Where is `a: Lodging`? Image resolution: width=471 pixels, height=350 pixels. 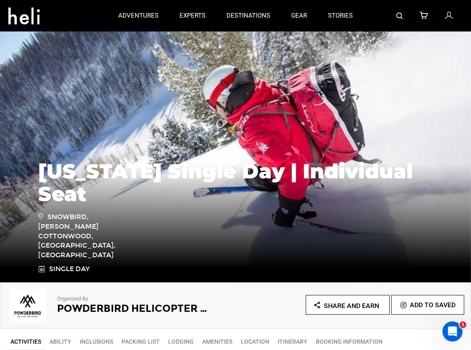
a: Lodging is located at coordinates (181, 342).